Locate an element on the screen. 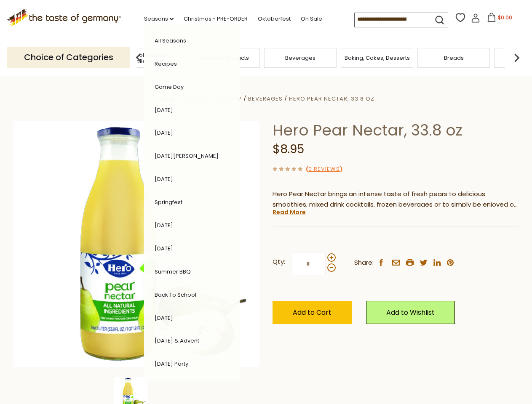 The width and height of the screenshot is (532, 404). button: Add to Cart is located at coordinates (312, 312).